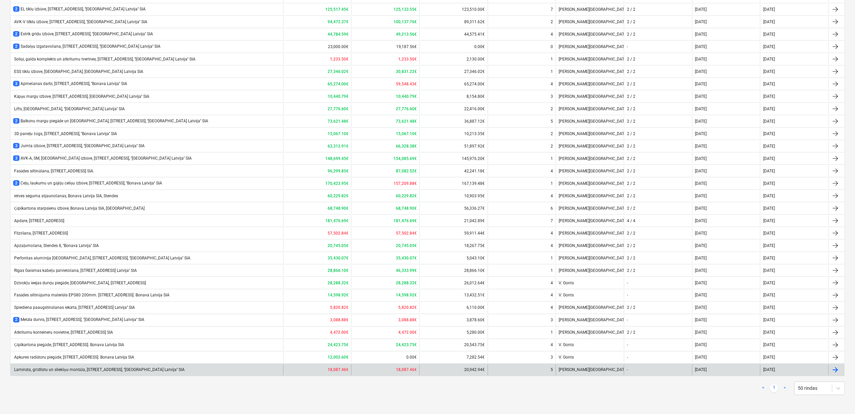 The image size is (855, 414). Describe the element at coordinates (453, 109) in the screenshot. I see `div: 22,416.00€` at that location.